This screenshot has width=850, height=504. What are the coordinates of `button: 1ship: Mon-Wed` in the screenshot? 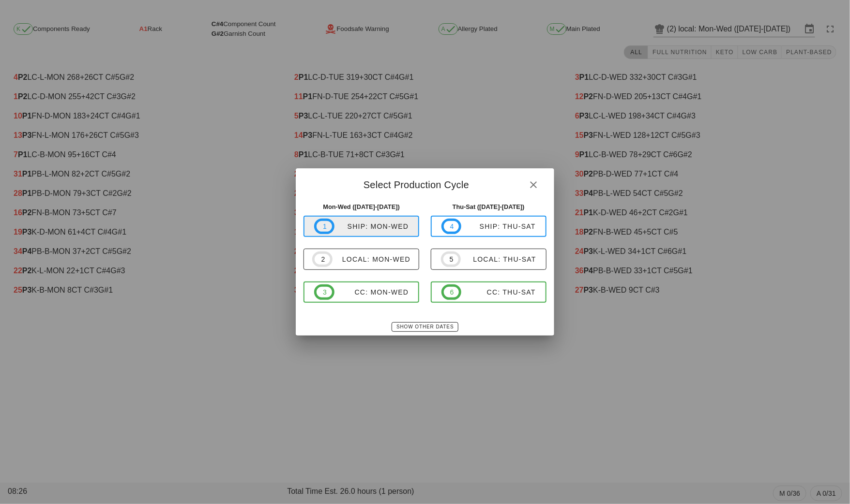 It's located at (361, 226).